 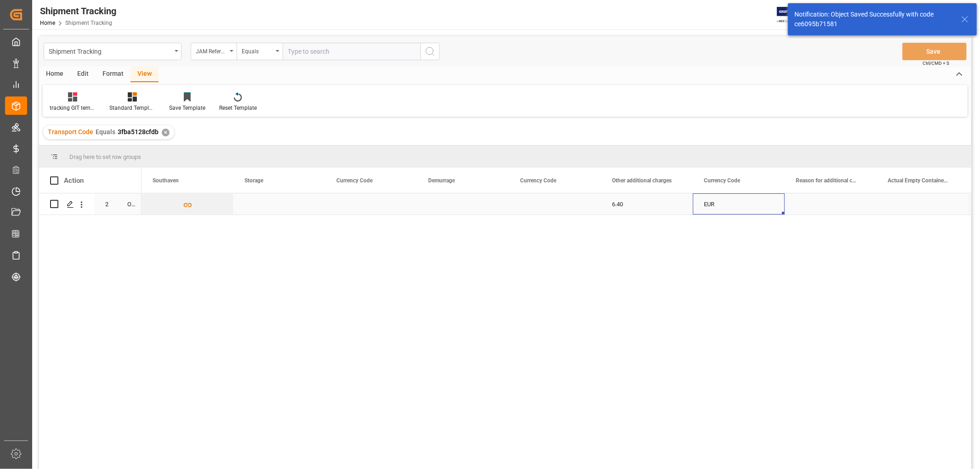 I want to click on div: 6.40, so click(x=647, y=204).